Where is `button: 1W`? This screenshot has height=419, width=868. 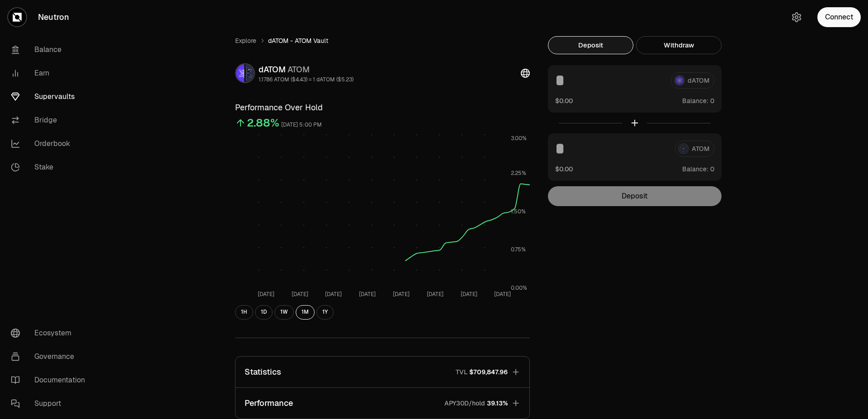 button: 1W is located at coordinates (284, 312).